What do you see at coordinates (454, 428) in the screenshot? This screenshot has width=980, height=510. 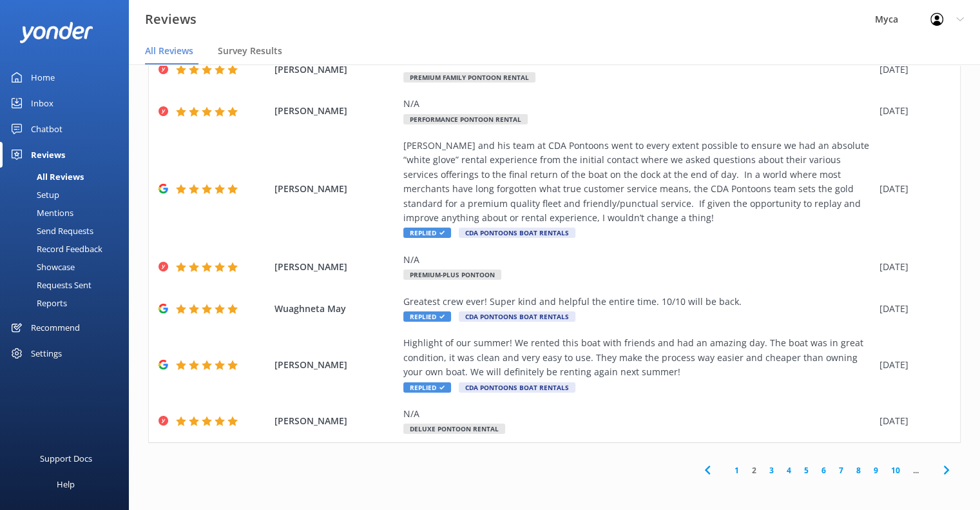 I see `span: Deluxe Pontoon Rental` at bounding box center [454, 428].